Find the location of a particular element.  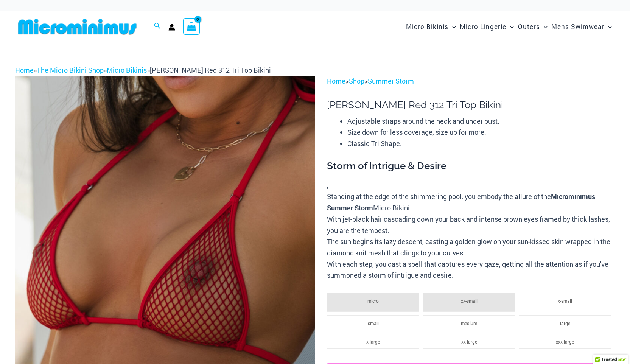

li: small is located at coordinates (373, 322).